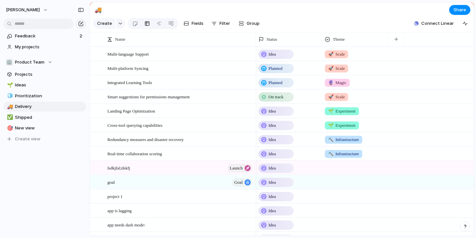 The image size is (476, 238). Describe the element at coordinates (119, 168) in the screenshot. I see `span: lsdkjfal;dskfj` at that location.